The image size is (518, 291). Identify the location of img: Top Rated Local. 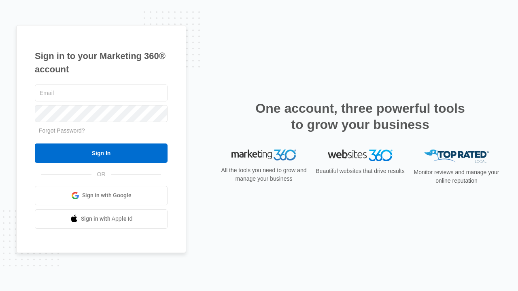
(456, 156).